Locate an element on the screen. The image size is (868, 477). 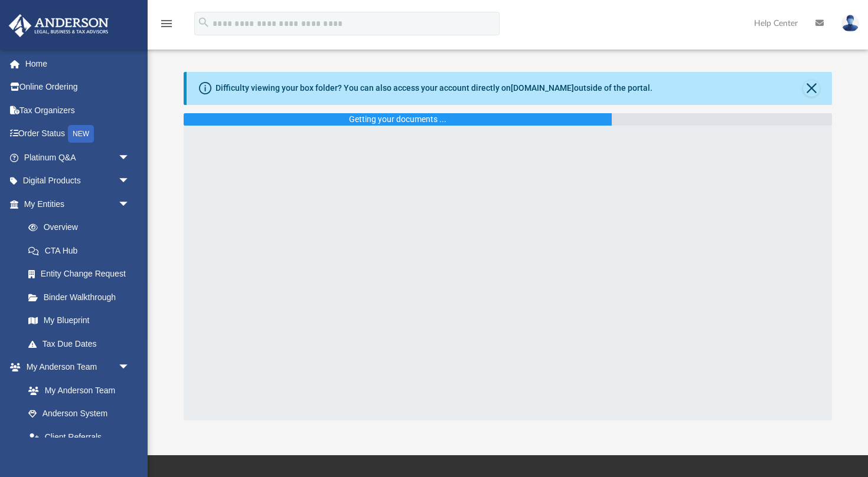
a: My Blueprint is located at coordinates (79, 321).